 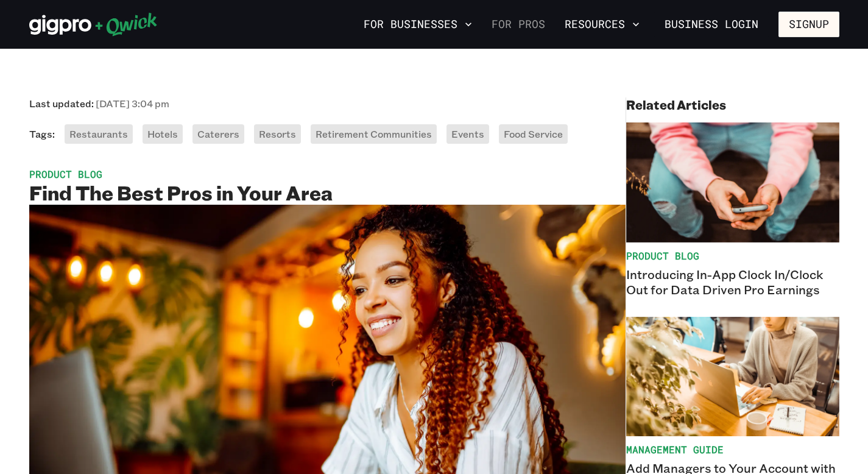 What do you see at coordinates (809, 24) in the screenshot?
I see `button: Signup` at bounding box center [809, 24].